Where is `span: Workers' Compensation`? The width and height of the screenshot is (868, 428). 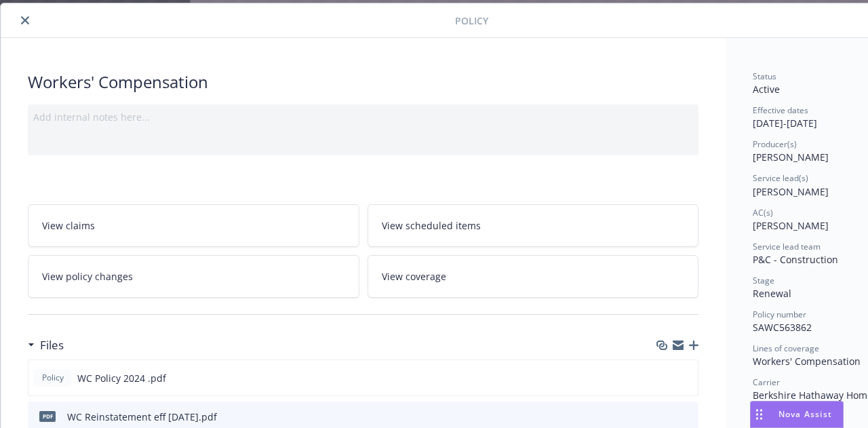 span: Workers' Compensation is located at coordinates (807, 360).